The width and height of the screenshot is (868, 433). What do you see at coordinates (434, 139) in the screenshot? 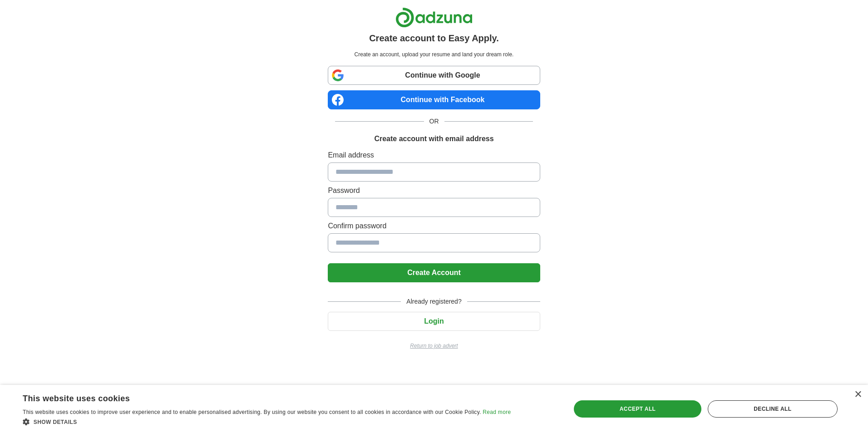
I see `h1: Create account with email address` at bounding box center [434, 139].